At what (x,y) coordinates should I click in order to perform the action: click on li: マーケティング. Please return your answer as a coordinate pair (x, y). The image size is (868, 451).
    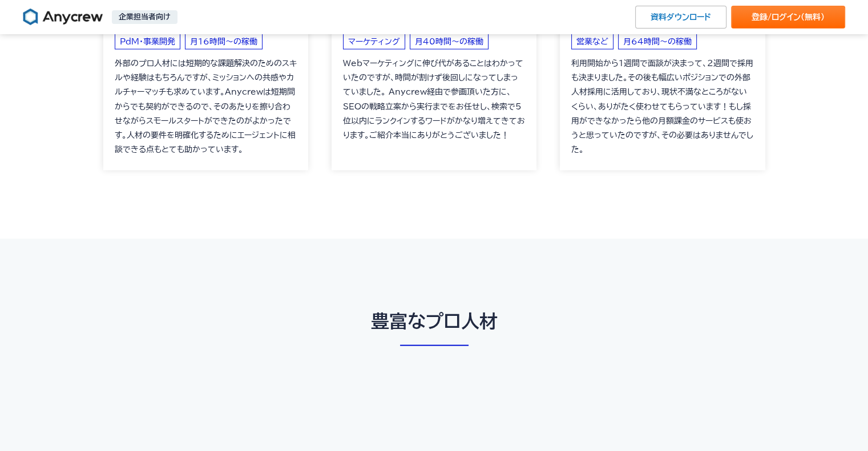
    Looking at the image, I should click on (374, 42).